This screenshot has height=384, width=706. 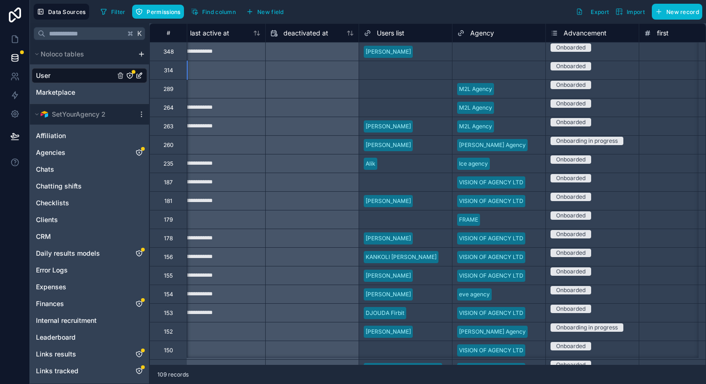 What do you see at coordinates (592, 12) in the screenshot?
I see `button: Export` at bounding box center [592, 12].